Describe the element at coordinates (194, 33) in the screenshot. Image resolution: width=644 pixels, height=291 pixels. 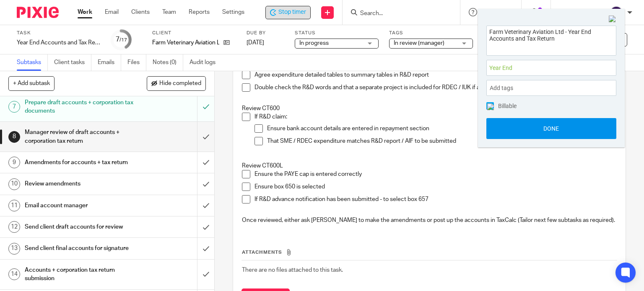
I see `label: Client` at that location.